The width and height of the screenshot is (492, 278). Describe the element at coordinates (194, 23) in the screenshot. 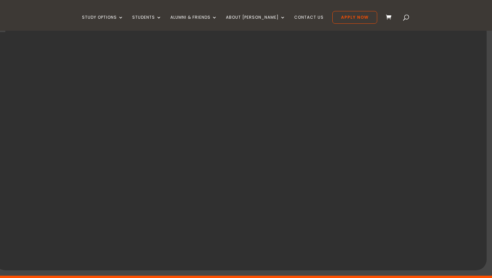

I see `a: Alumni & Friends` at that location.